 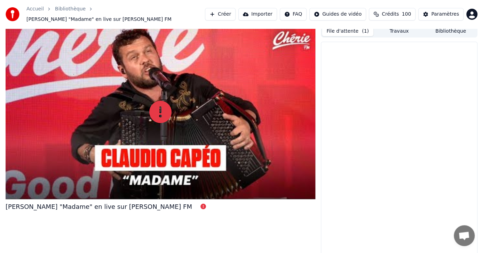 What do you see at coordinates (441, 14) in the screenshot?
I see `button: Paramètres` at bounding box center [441, 14].